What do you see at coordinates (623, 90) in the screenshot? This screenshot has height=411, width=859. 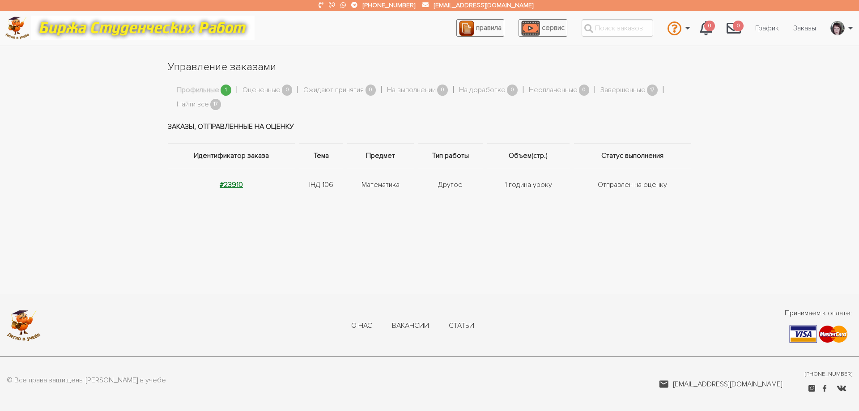 I see `a: Завершенные` at bounding box center [623, 90].